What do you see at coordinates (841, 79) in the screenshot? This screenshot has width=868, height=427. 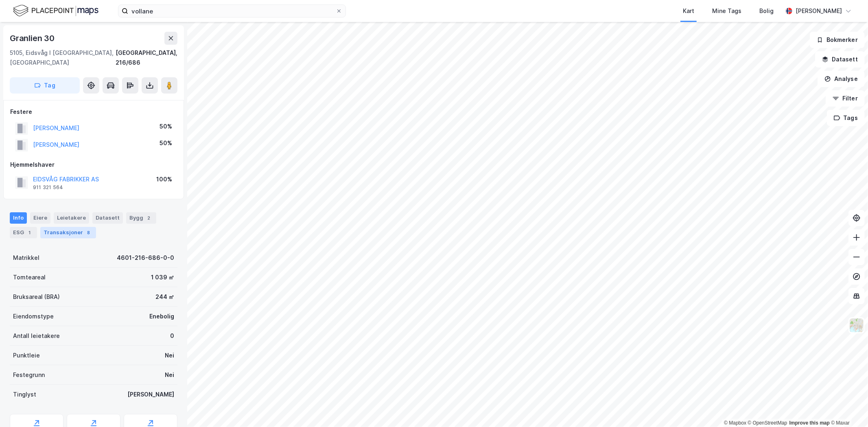 I see `button: Analyse` at bounding box center [841, 79].